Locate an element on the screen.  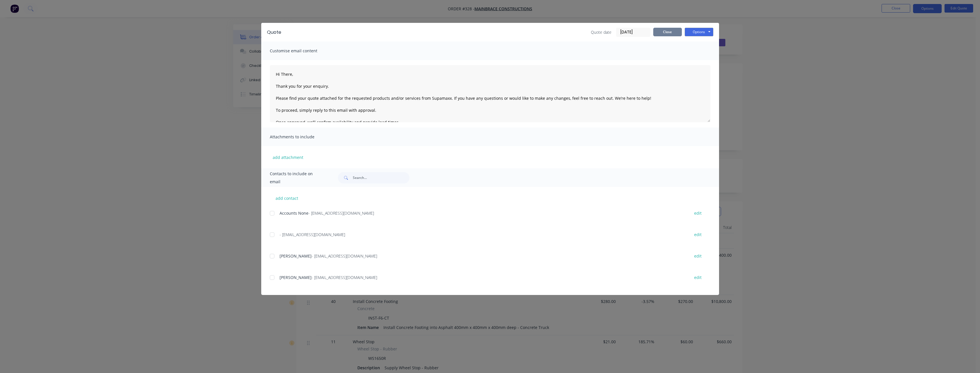
button: Close is located at coordinates (668, 32).